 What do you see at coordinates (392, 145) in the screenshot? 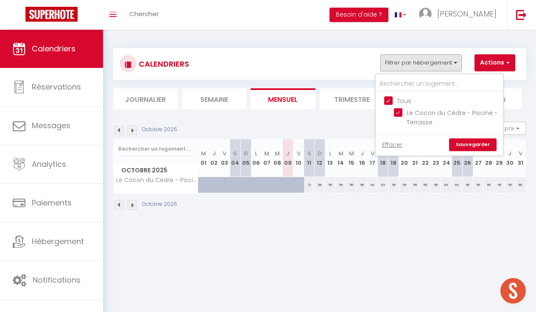
I see `a: Effacer` at bounding box center [392, 145].